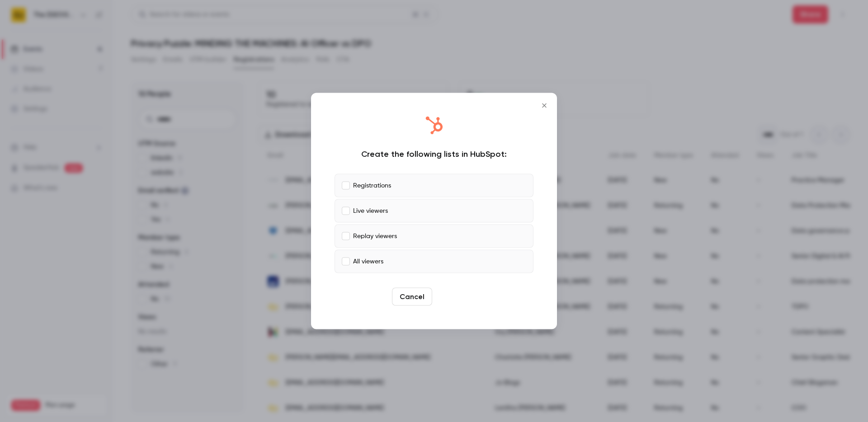 The image size is (868, 422). I want to click on p: All viewers, so click(368, 261).